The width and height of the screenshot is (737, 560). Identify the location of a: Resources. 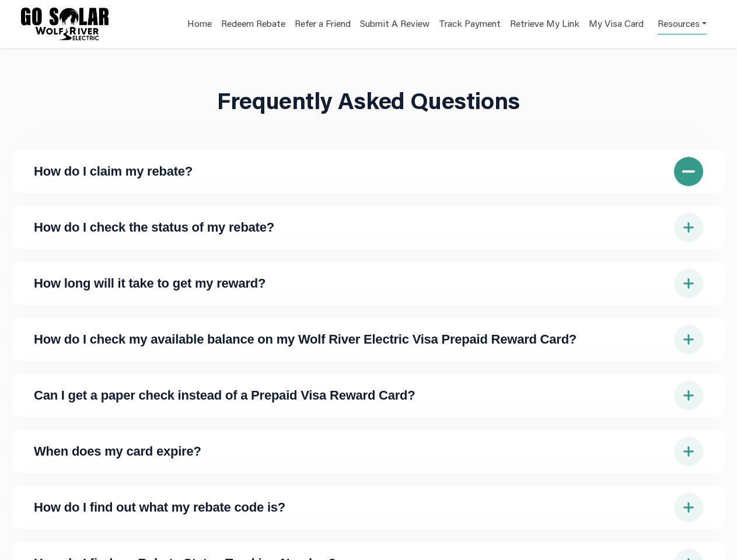
(682, 23).